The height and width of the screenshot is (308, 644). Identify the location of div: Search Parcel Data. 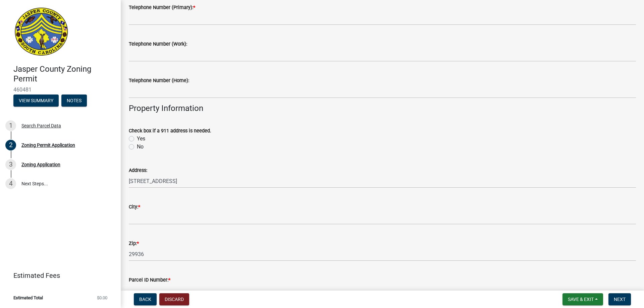
(41, 126).